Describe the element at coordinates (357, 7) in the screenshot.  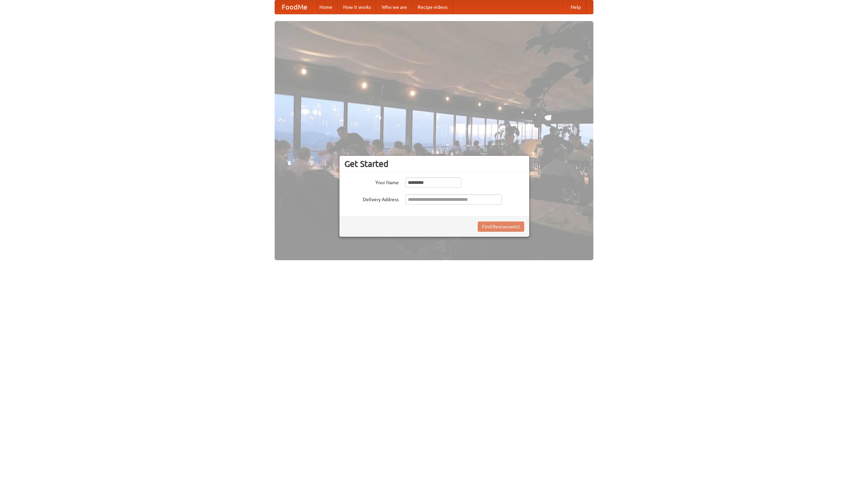
I see `a: How it works` at that location.